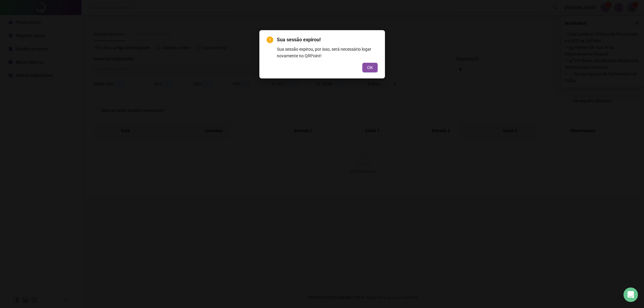 This screenshot has width=644, height=308. What do you see at coordinates (631, 295) in the screenshot?
I see `div: Open Intercom Messenger` at bounding box center [631, 295].